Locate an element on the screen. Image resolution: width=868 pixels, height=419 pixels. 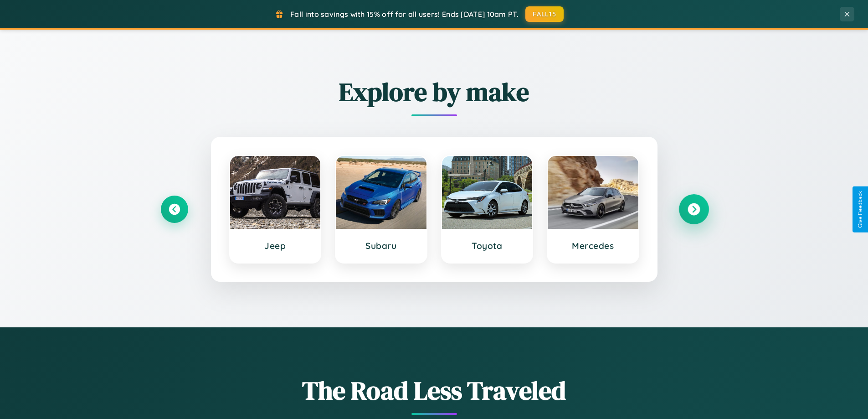
button: FALL15 is located at coordinates (545, 14).